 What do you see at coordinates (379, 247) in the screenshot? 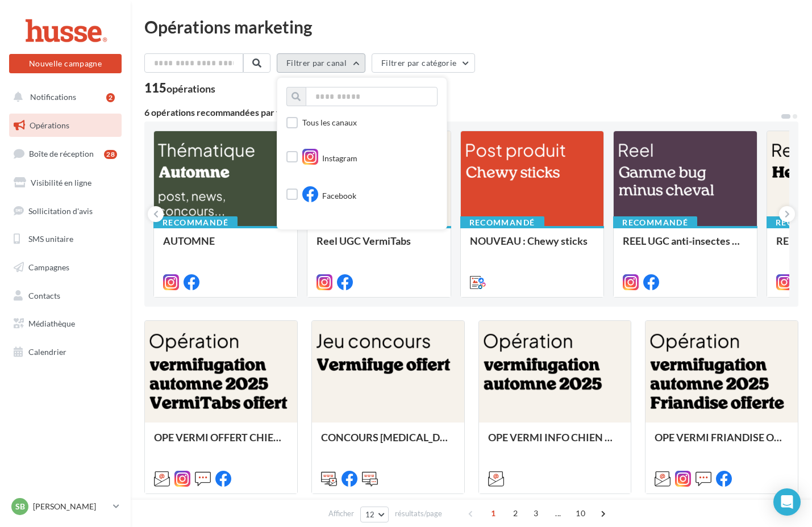
I see `div: Reel UGC VermiTabs` at bounding box center [379, 247].